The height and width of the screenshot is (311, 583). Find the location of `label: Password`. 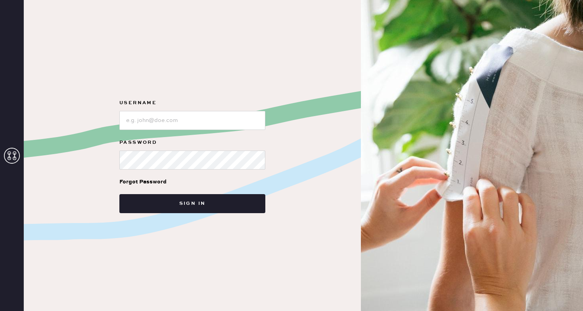

label: Password is located at coordinates (192, 143).